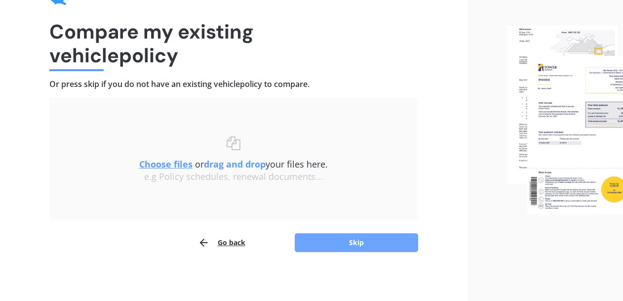  What do you see at coordinates (166, 164) in the screenshot?
I see `u: Choose files` at bounding box center [166, 164].